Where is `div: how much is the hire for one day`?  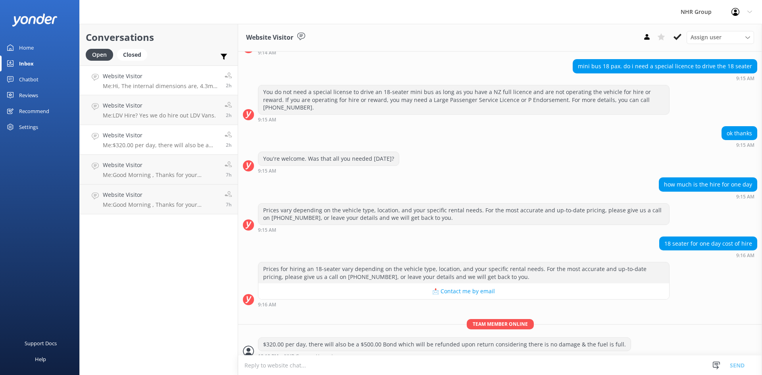
div: how much is the hire for one day is located at coordinates (708, 184).